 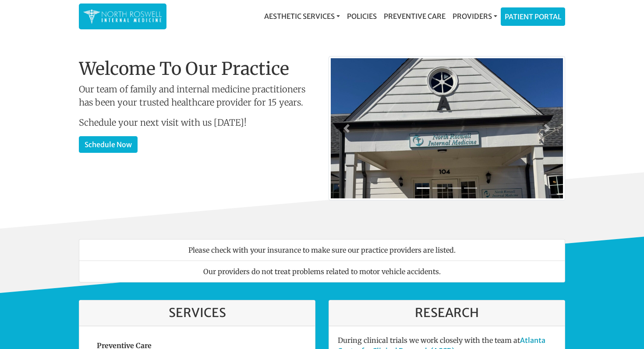 I want to click on a: Schedule Now, so click(x=108, y=145).